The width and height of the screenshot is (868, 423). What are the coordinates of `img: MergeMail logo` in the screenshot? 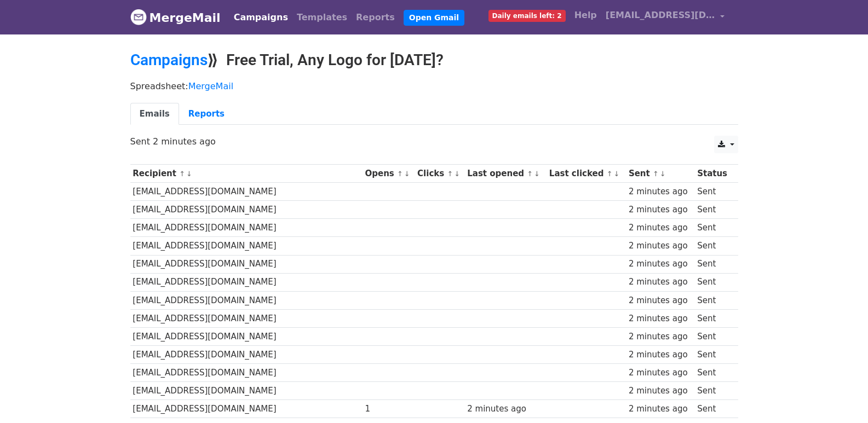 It's located at (139, 17).